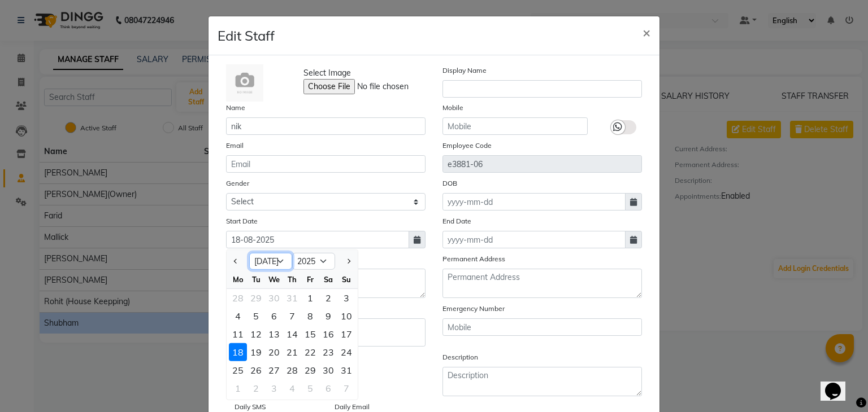 The height and width of the screenshot is (412, 868). Describe the element at coordinates (238, 298) in the screenshot. I see `div: Monday, July 28, 2025` at that location.